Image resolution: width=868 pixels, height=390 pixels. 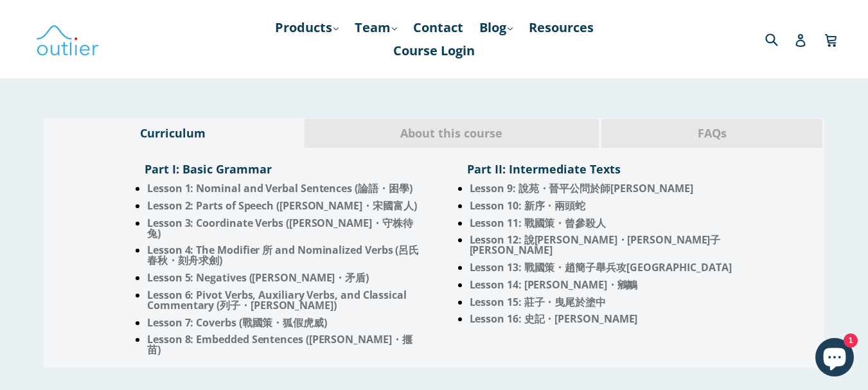 What do you see at coordinates (67, 39) in the screenshot?
I see `img: Outlier Linguistics` at bounding box center [67, 39].